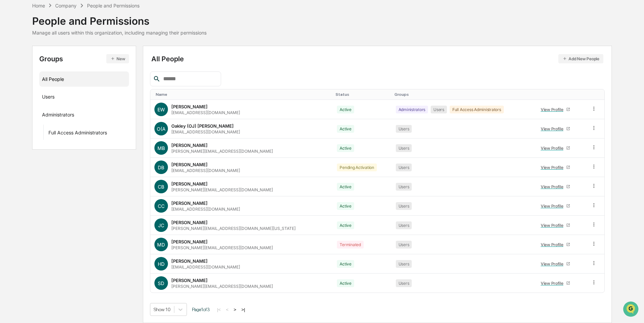 This screenshot has height=323, width=644. I want to click on button: Start new chat, so click(119, 58).